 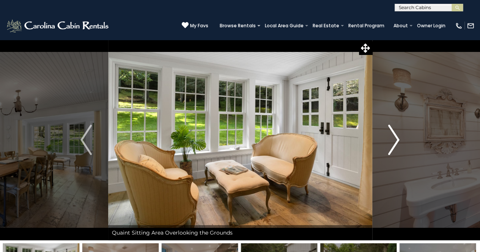 I want to click on a: Owner Login, so click(x=431, y=26).